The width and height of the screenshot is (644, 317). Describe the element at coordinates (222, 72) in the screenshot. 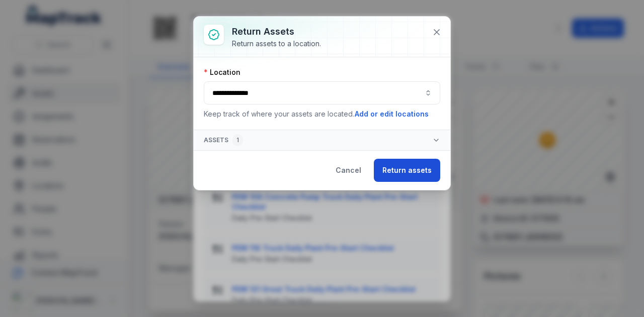

I see `label: Location` at that location.